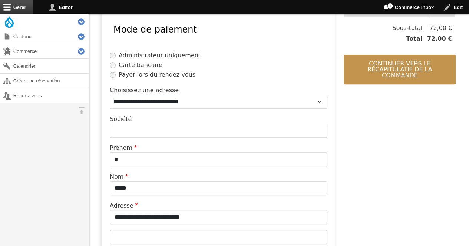 The height and width of the screenshot is (246, 469). What do you see at coordinates (390, 6) in the screenshot?
I see `span: 1` at bounding box center [390, 6].